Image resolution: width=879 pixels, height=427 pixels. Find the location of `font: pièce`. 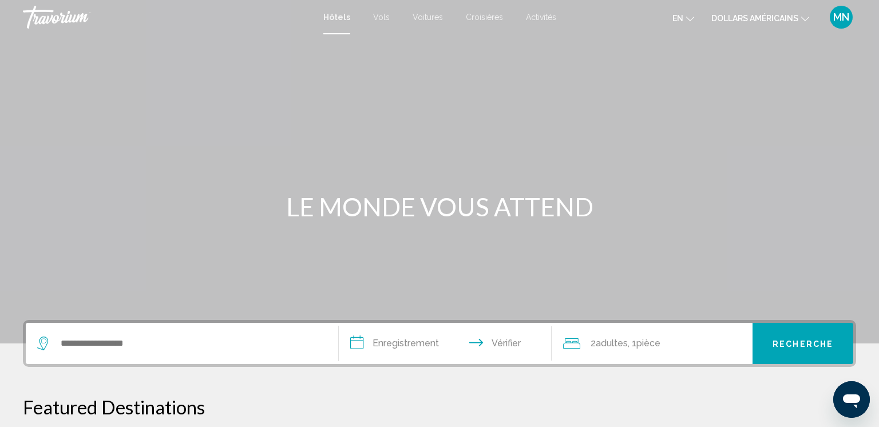

font: pièce is located at coordinates (649, 343).